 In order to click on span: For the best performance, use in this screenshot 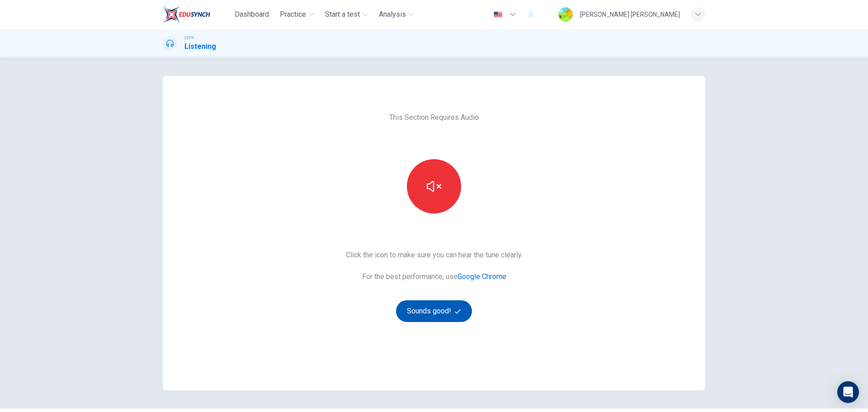, I will do `click(434, 277)`.